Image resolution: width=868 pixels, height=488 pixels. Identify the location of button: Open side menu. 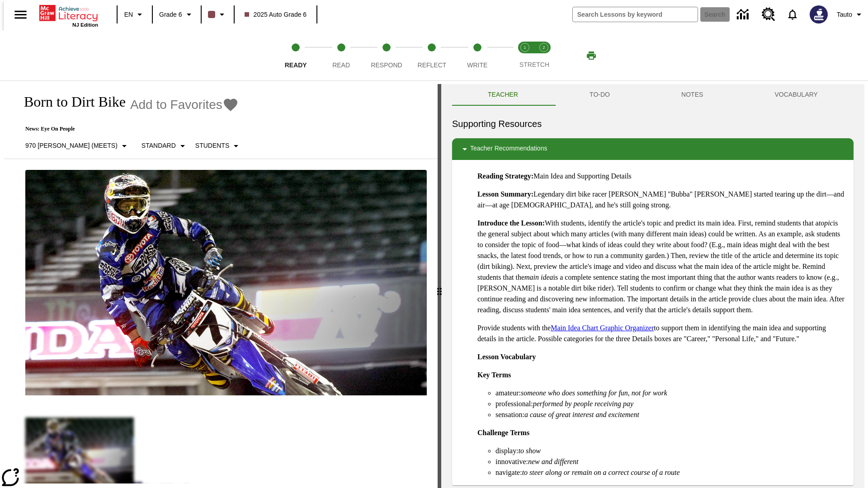
(20, 14).